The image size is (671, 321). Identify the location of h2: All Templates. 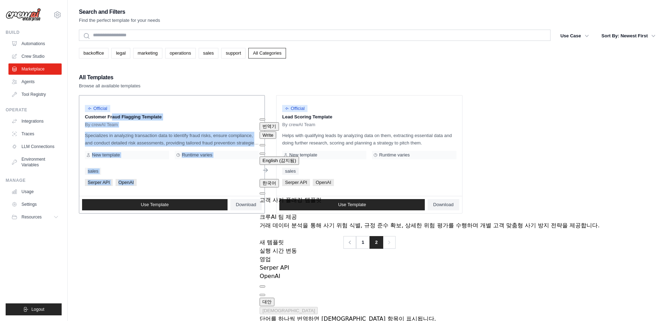
(110, 78).